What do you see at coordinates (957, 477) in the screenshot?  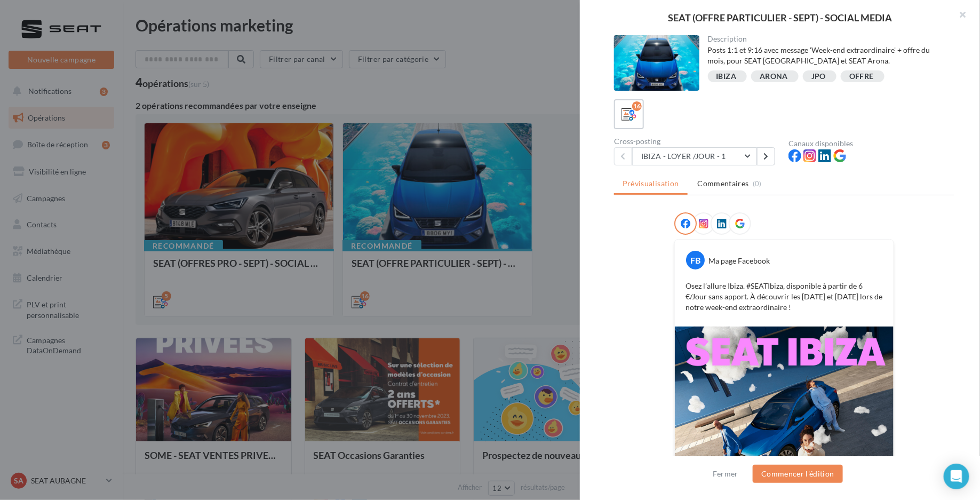 I see `div: Open Intercom Messenger` at bounding box center [957, 477].